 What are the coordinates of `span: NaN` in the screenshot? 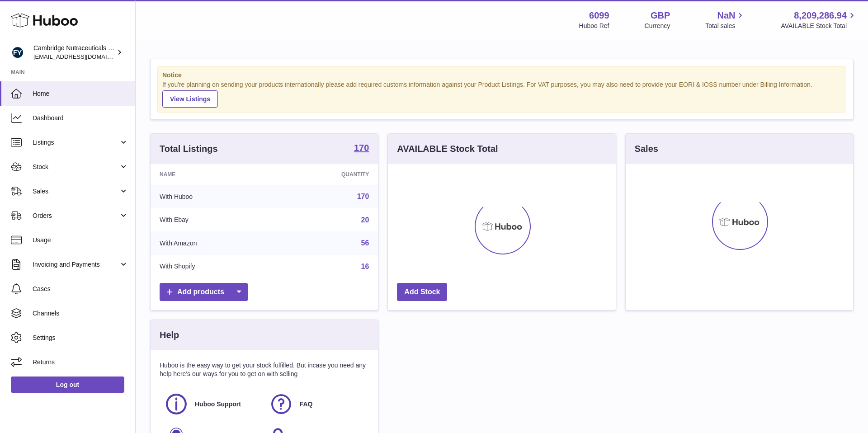 It's located at (726, 16).